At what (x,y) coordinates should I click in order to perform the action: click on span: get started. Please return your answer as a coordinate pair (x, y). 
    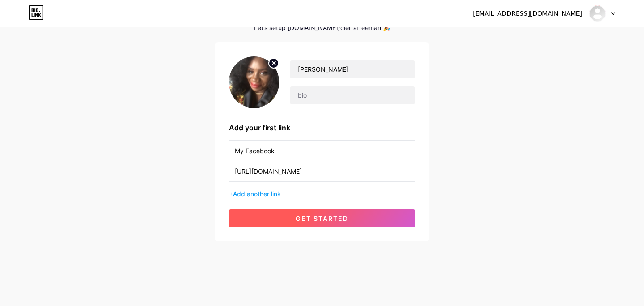
    Looking at the image, I should click on (322, 218).